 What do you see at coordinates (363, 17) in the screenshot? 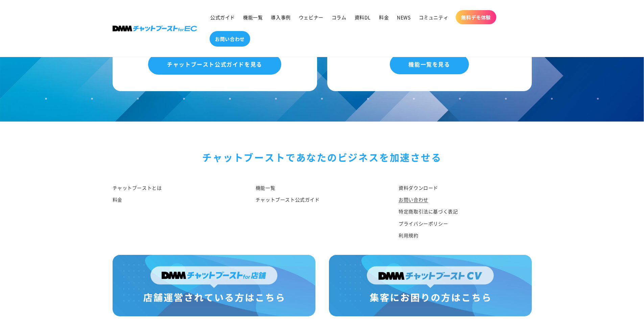
I see `a: 資料DL` at bounding box center [363, 17].